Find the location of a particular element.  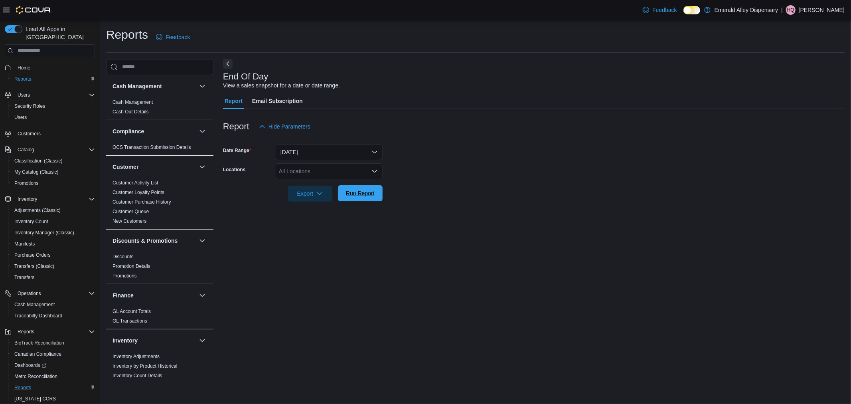

span: Customer Queue is located at coordinates (131, 212).